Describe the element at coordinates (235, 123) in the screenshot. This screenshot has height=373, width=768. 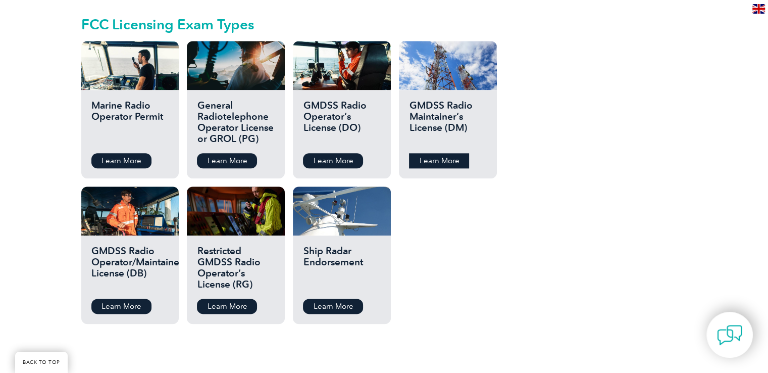
I see `h2: General Radiotelephone Operator License or GROL (PG)` at that location.